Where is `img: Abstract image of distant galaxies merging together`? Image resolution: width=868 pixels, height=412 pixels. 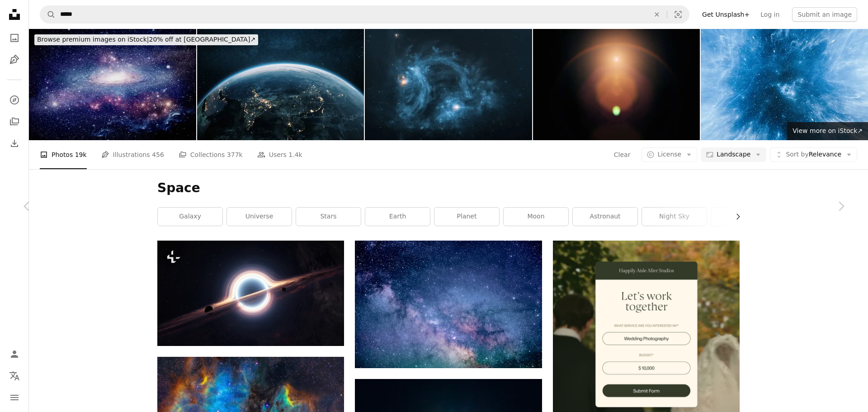 img: Abstract image of distant galaxies merging together is located at coordinates (449, 85).